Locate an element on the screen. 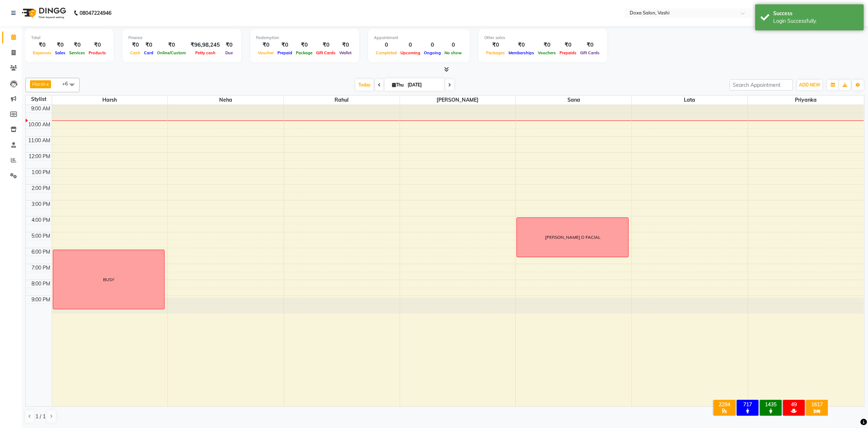 The image size is (868, 428). div: 49 is located at coordinates (794, 404).